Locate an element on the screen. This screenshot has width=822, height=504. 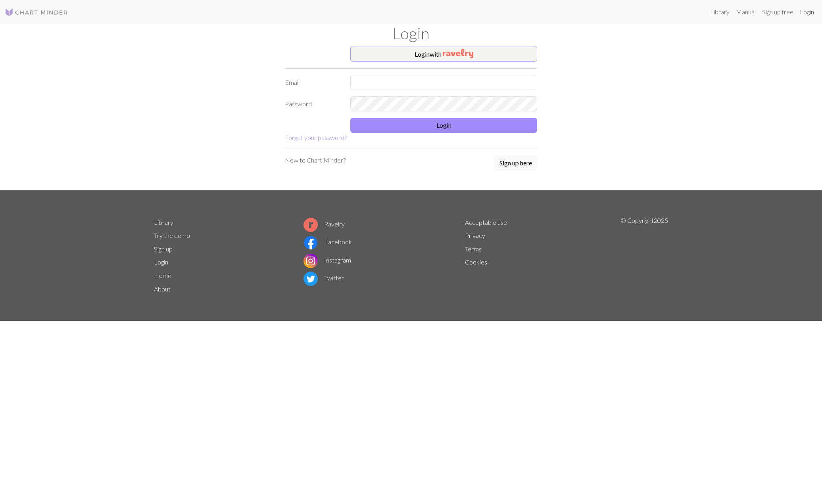
a: Acceptable use is located at coordinates (486, 222).